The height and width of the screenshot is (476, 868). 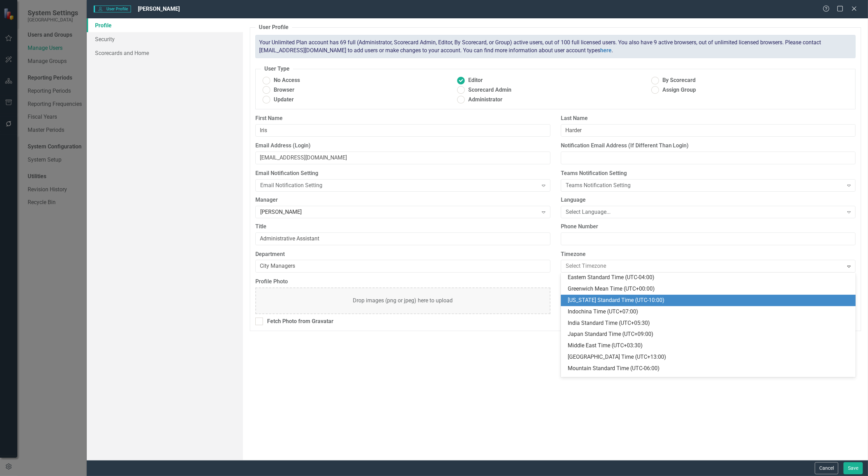 I want to click on div: Eastern Standard Time (UTC-04:00), so click(x=709, y=277).